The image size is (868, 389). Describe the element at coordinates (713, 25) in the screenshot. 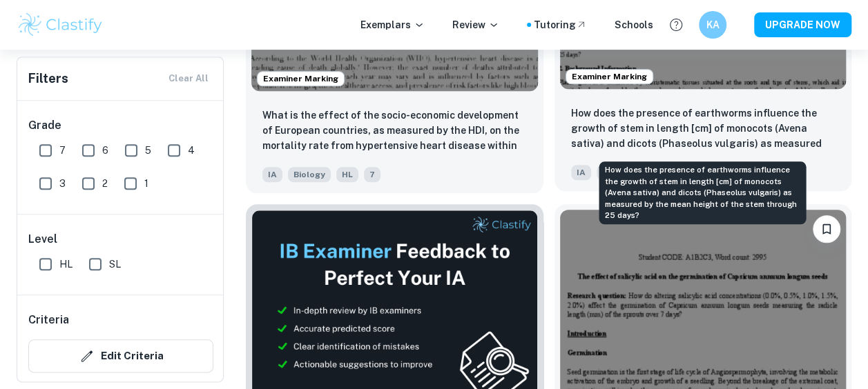

I see `h6: KA` at that location.